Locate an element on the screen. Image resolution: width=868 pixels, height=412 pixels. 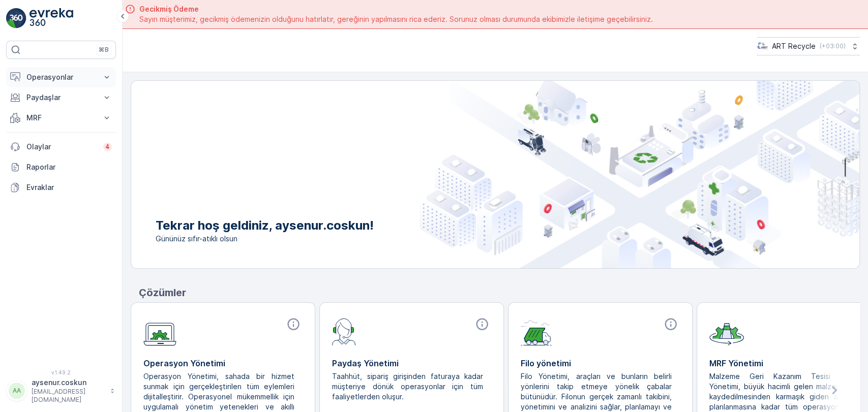
p: Operasyonlar is located at coordinates (61, 77).